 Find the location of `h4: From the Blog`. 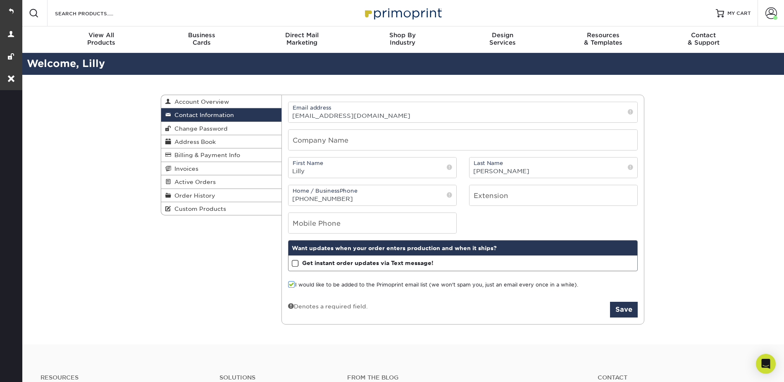

h4: From the Blog is located at coordinates (461, 377).